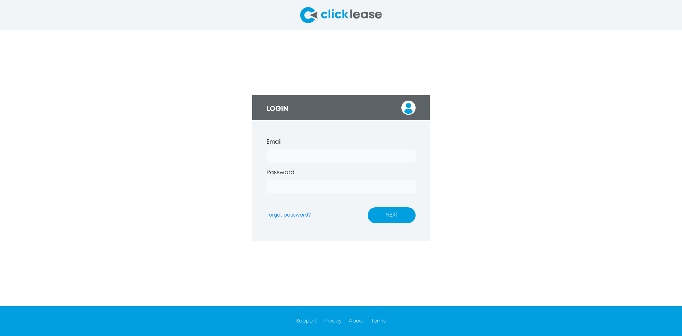 The width and height of the screenshot is (682, 336). I want to click on a: Support, so click(306, 321).